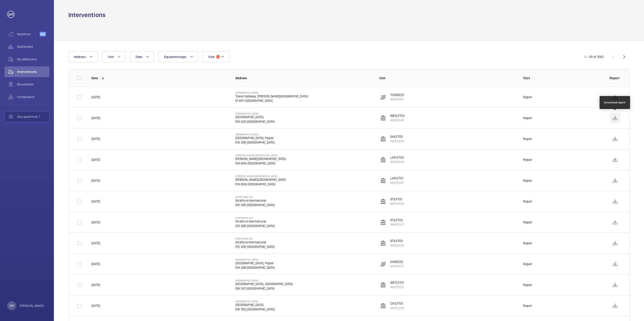 The height and width of the screenshot is (321, 644). I want to click on div: Download report, so click(615, 102).